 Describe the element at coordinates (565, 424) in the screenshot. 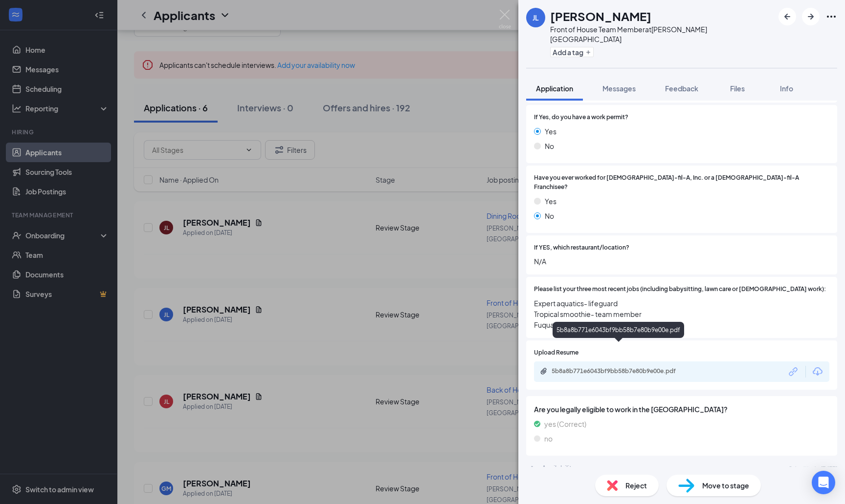

I see `span: yes (Correct)` at that location.